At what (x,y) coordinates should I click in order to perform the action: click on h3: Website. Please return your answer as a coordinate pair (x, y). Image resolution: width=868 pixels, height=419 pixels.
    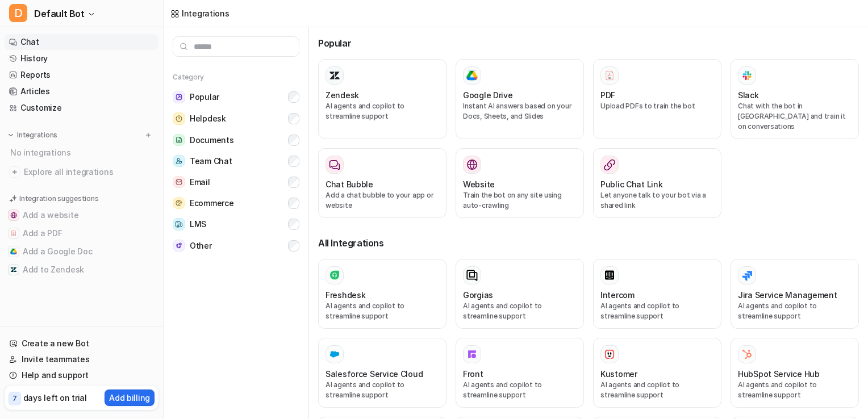
    Looking at the image, I should click on (479, 184).